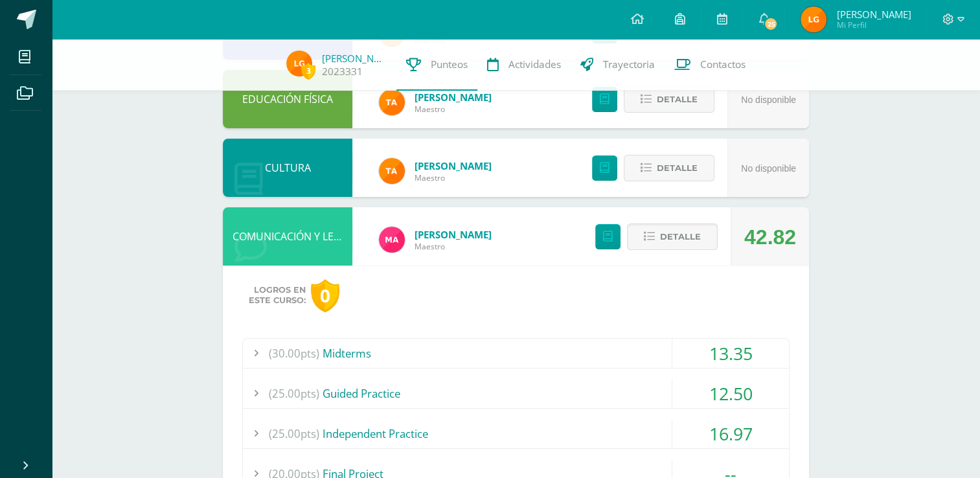 This screenshot has height=478, width=980. Describe the element at coordinates (515, 353) in the screenshot. I see `div: Midterms` at that location.